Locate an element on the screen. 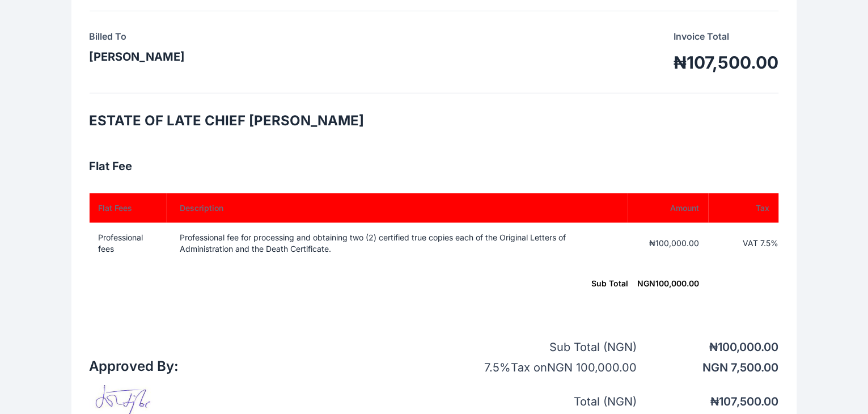 Image resolution: width=868 pixels, height=414 pixels. p: Sub Total ( NGN ) is located at coordinates (538, 348).